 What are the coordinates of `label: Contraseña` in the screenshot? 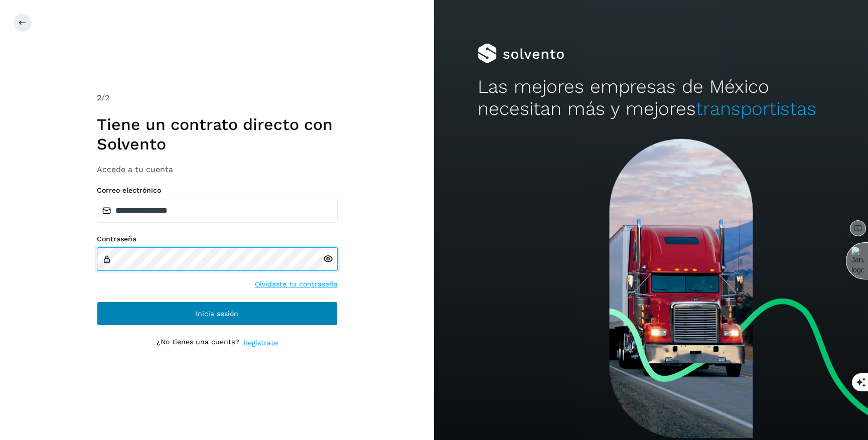 It's located at (217, 239).